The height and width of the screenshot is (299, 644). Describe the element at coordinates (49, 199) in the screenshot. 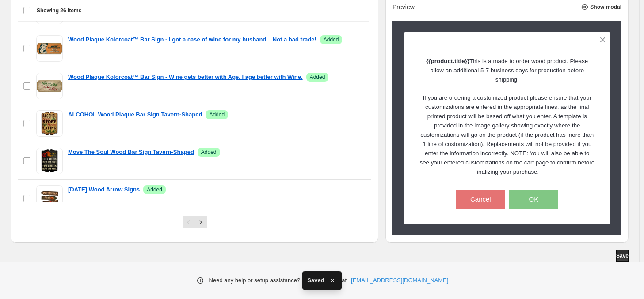

I see `img: Halloween Wood Arrow Signs` at that location.